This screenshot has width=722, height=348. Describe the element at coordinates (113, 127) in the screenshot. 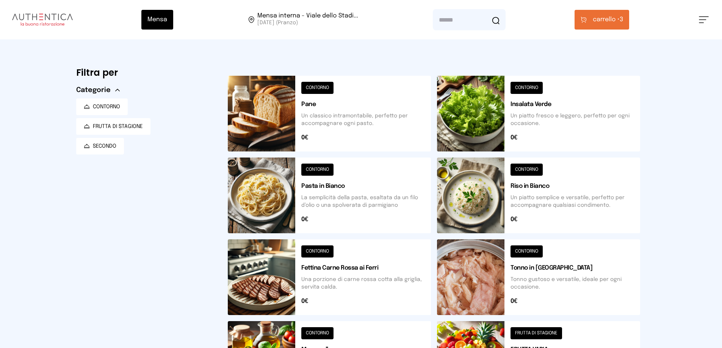

I see `button: FRUTTA DI STAGIONE` at that location.